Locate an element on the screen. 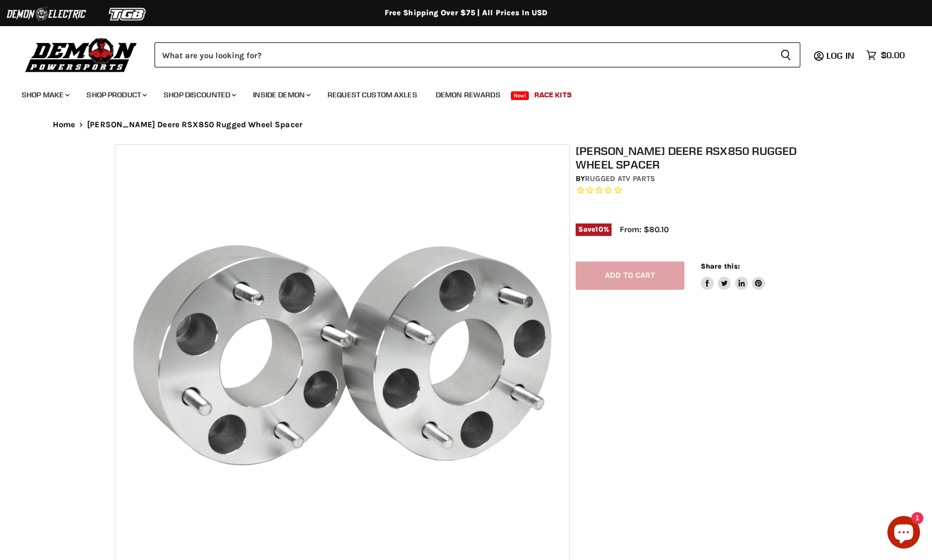 The height and width of the screenshot is (560, 932). span: 10 is located at coordinates (599, 229).